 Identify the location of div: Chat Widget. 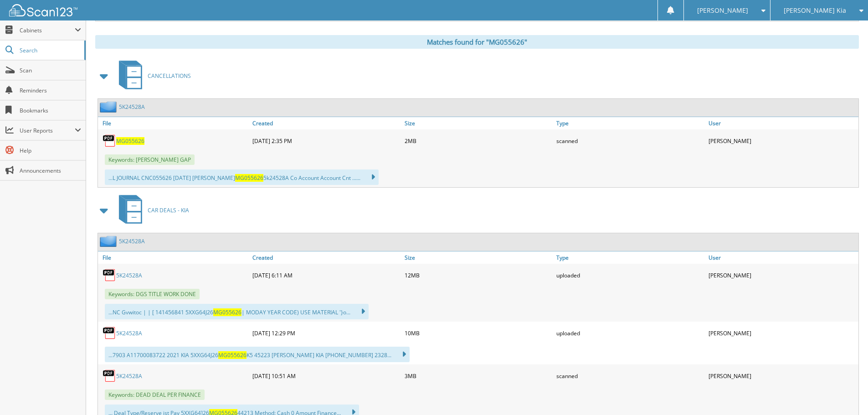
(845, 393).